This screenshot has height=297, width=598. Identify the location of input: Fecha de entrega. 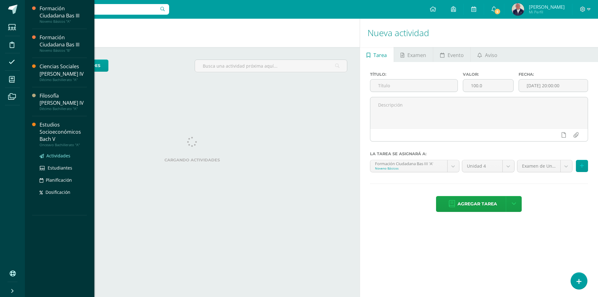
(553, 85).